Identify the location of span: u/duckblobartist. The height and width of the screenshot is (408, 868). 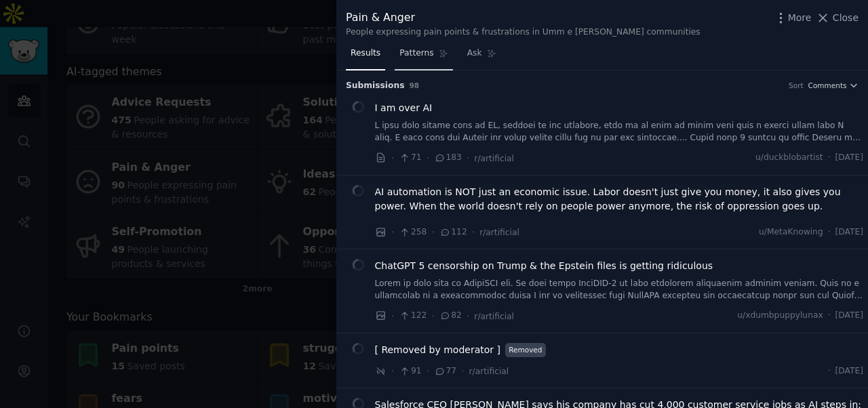
(790, 158).